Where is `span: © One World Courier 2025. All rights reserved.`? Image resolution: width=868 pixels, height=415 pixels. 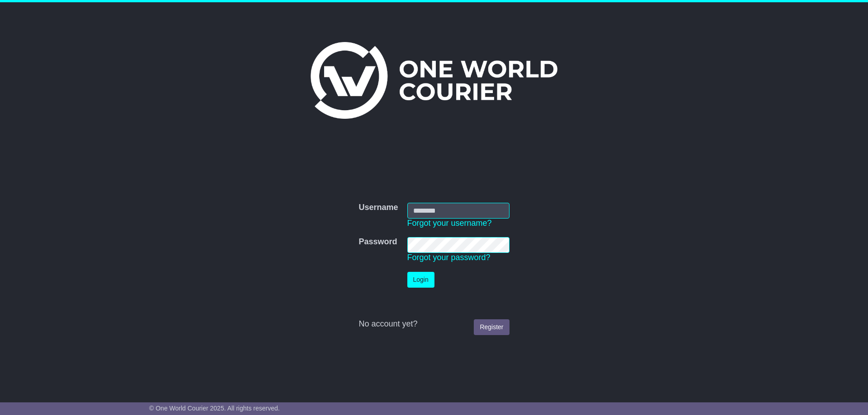 span: © One World Courier 2025. All rights reserved. is located at coordinates (215, 408).